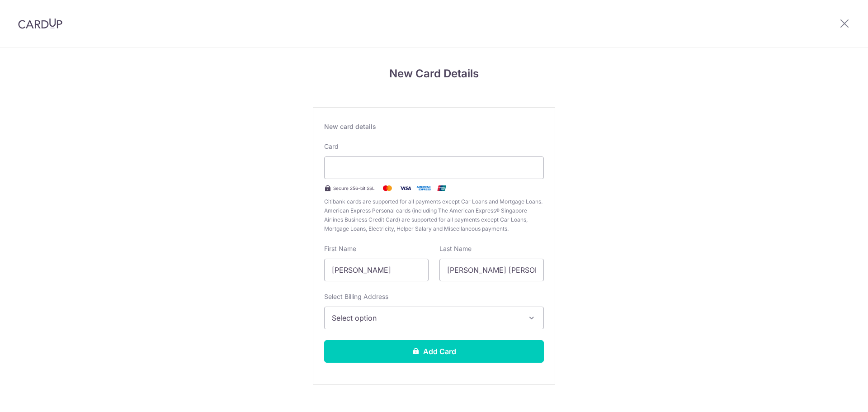  Describe the element at coordinates (331, 147) in the screenshot. I see `label: Card` at that location.